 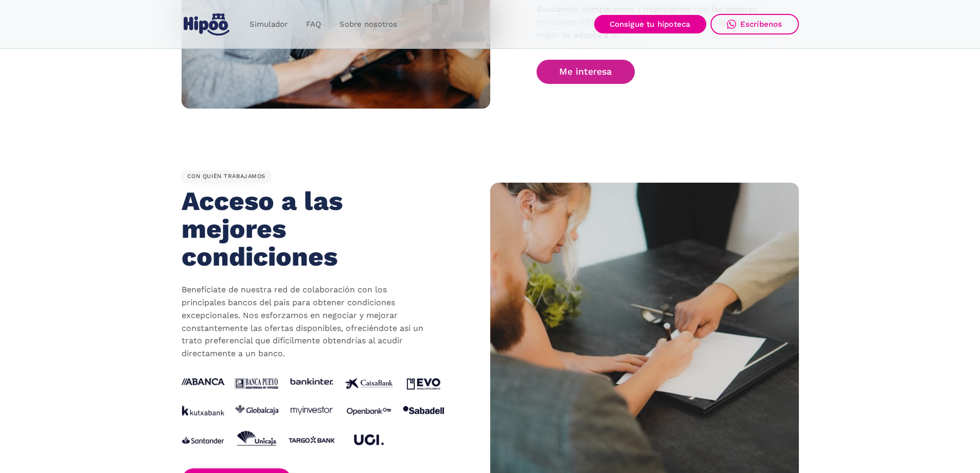 What do you see at coordinates (227, 177) in the screenshot?
I see `div: CON QUIÉN TRABAJAMOS` at bounding box center [227, 177].